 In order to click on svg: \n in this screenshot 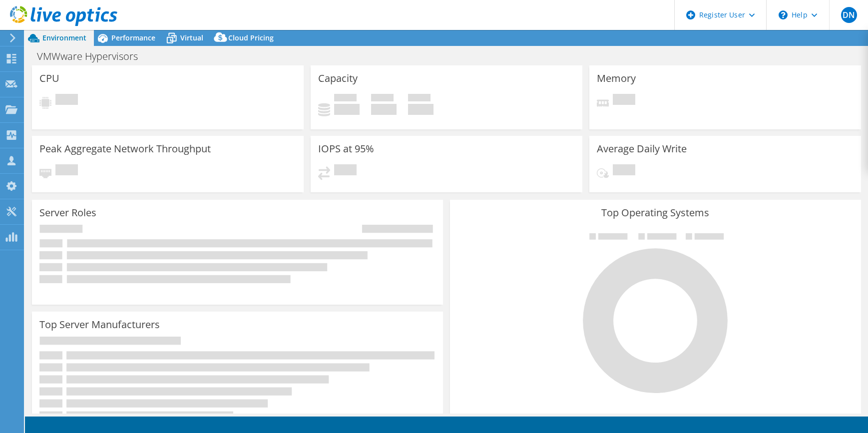, I will do `click(783, 15)`.